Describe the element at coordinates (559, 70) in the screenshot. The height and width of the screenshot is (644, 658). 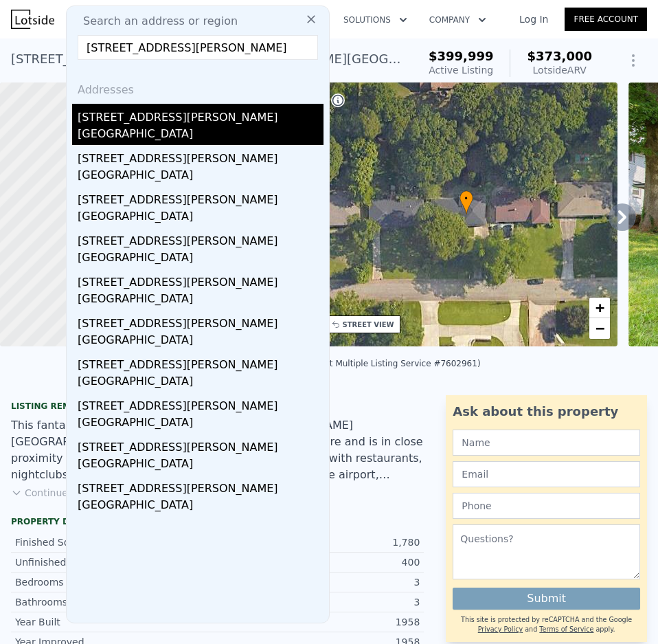
I see `div: Lotside ARV` at that location.